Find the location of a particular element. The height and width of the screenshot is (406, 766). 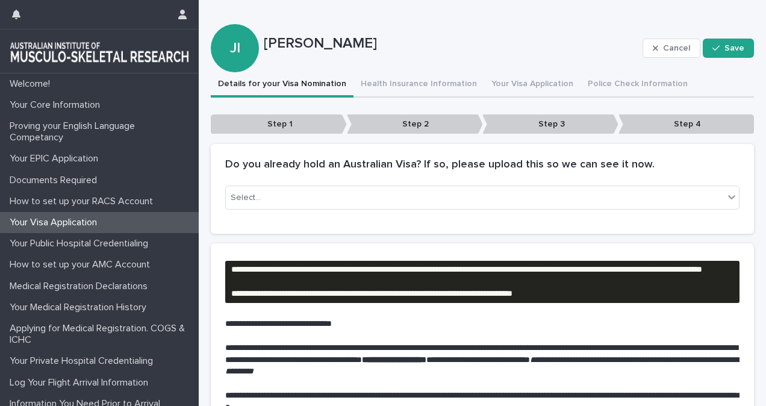

span: Cancel is located at coordinates (676, 48).